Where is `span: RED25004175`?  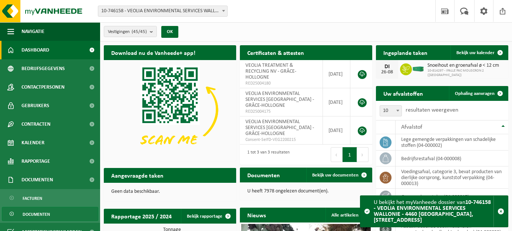 span: RED25004175 is located at coordinates (281, 112).